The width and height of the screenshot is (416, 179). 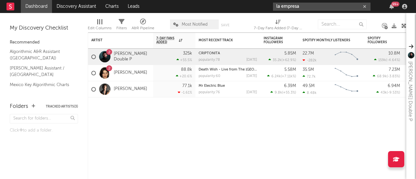 I want to click on div: Death Wish - Live from The O2 Arena, so click(x=228, y=70).